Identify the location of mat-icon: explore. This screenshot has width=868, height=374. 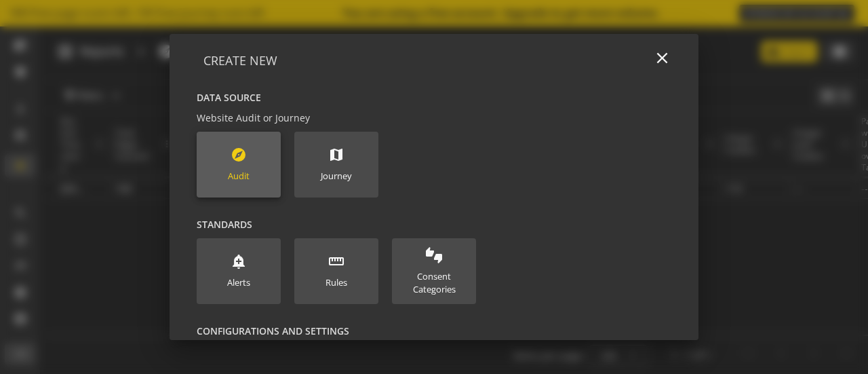
(239, 155).